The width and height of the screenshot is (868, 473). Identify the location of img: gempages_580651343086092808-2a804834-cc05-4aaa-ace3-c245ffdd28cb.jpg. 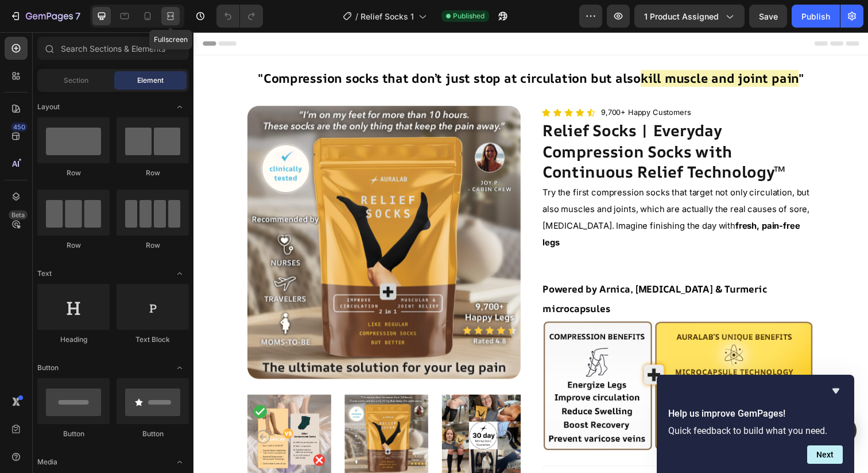
(495, 360).